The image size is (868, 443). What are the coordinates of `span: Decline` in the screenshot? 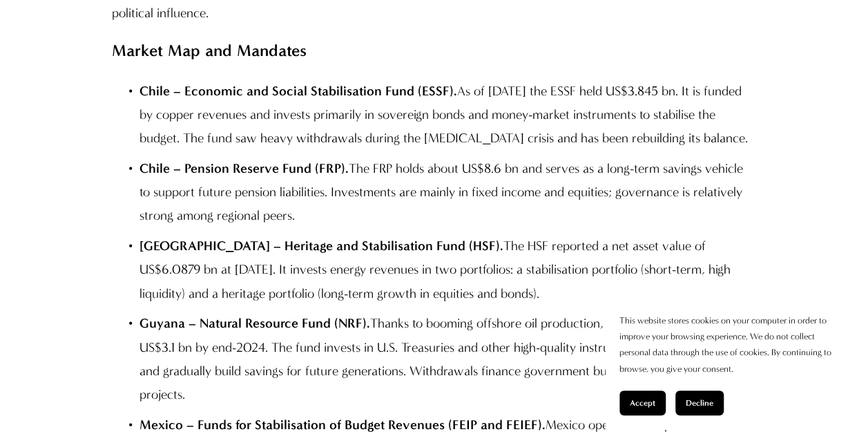 It's located at (700, 403).